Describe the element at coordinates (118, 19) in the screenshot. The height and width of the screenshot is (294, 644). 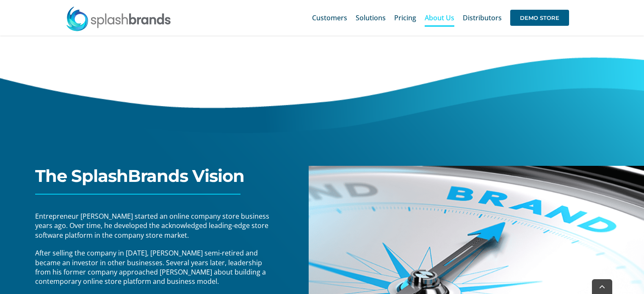
I see `img: SplashBrands.com Logo` at that location.